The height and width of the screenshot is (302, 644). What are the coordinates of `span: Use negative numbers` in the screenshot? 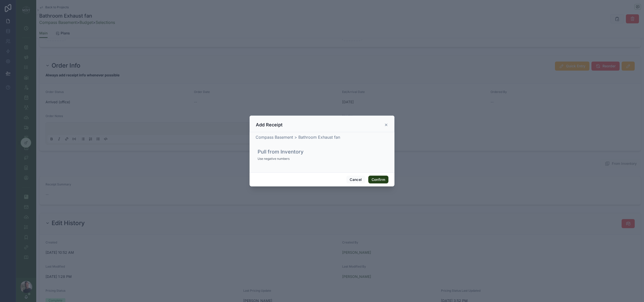 It's located at (274, 159).